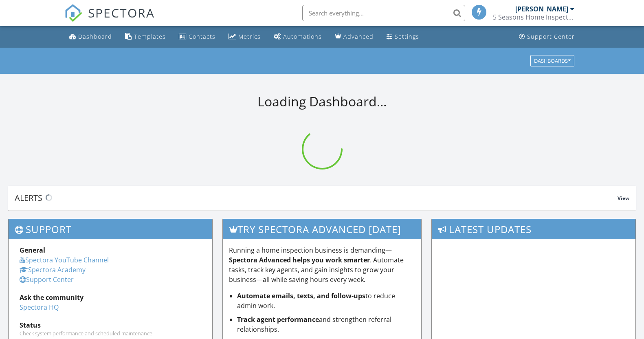  Describe the element at coordinates (407, 37) in the screenshot. I see `div: Settings` at that location.